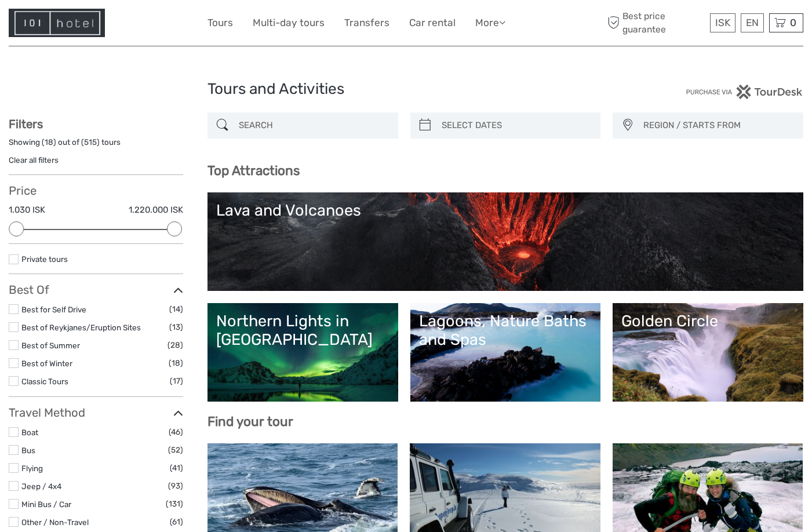  What do you see at coordinates (433, 23) in the screenshot?
I see `a: Car rental` at bounding box center [433, 23].